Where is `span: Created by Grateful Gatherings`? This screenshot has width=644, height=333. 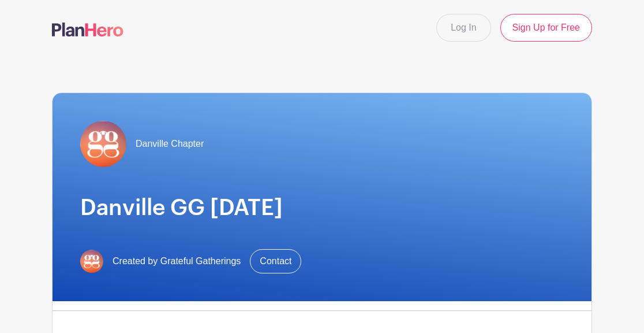 span: Created by Grateful Gatherings is located at coordinates (177, 261).